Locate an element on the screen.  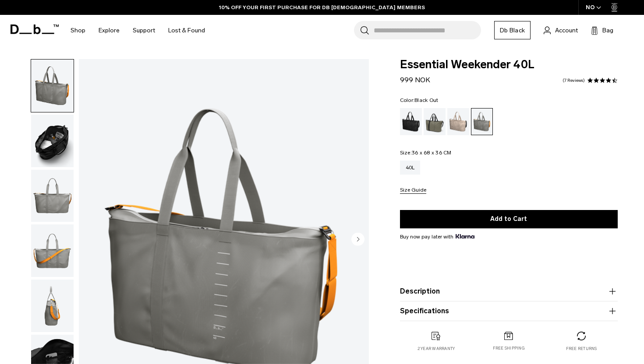
img: {"height" => 20, "alt" => "Klarna"} is located at coordinates (465, 236).